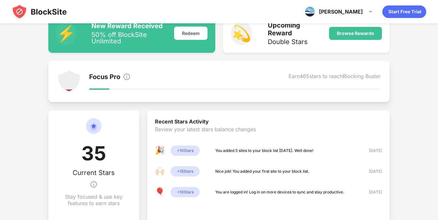  What do you see at coordinates (39, 12) in the screenshot?
I see `img: blocksite-icon-black.svg` at bounding box center [39, 12].